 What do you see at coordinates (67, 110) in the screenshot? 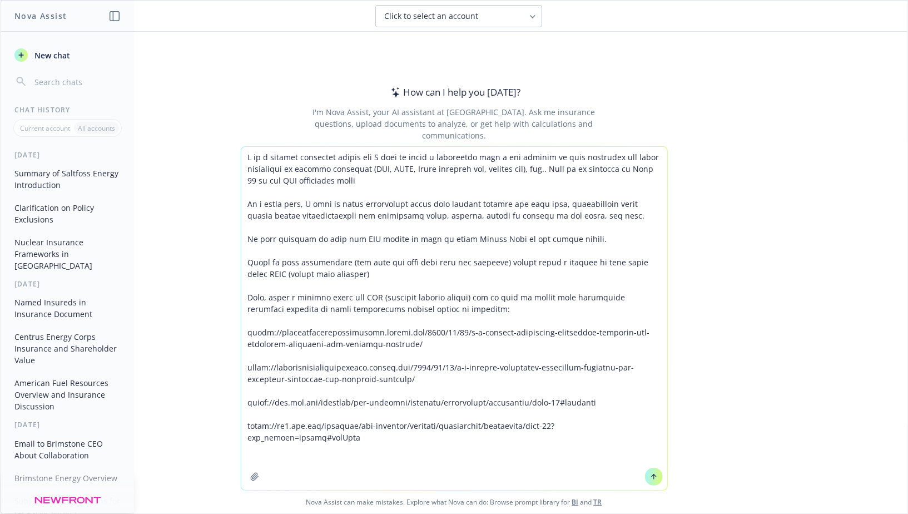
I see `div: Chat History` at bounding box center [67, 110].